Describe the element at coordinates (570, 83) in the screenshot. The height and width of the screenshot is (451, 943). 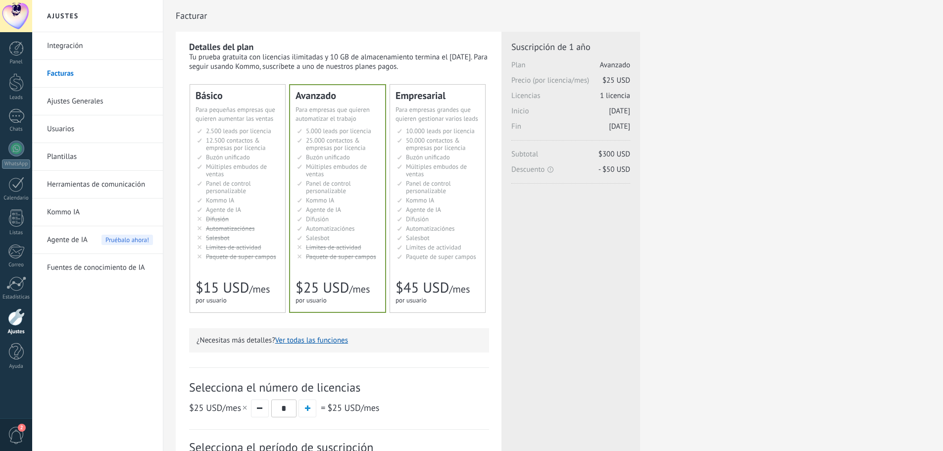
I see `span: Precio (por licencia/mes)` at that location.